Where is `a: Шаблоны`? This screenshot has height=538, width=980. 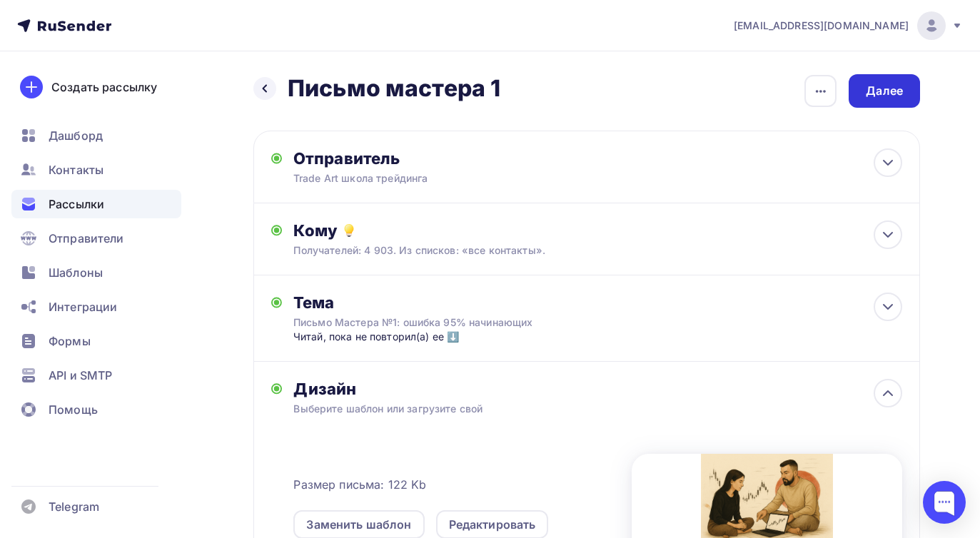
a: Шаблоны is located at coordinates (97, 273).